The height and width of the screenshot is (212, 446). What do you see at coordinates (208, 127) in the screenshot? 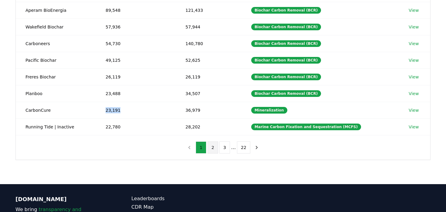
I see `td: 28,202` at bounding box center [208, 127].